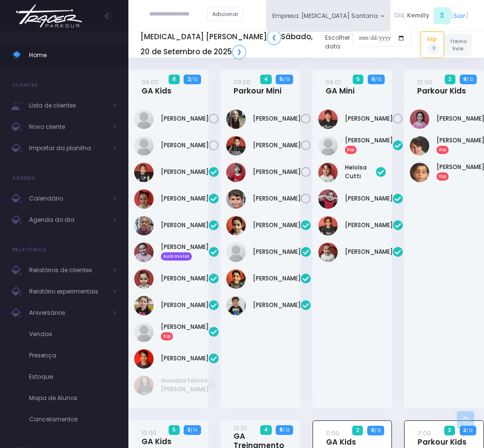 The image size is (484, 448). Describe the element at coordinates (441, 86) in the screenshot. I see `a: 10:00Parkour Kids` at that location.